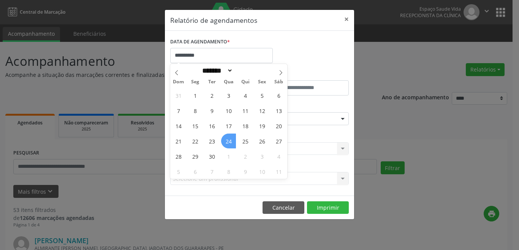  What do you see at coordinates (262, 156) in the screenshot?
I see `span: Outubro 3, 2025` at bounding box center [262, 156].